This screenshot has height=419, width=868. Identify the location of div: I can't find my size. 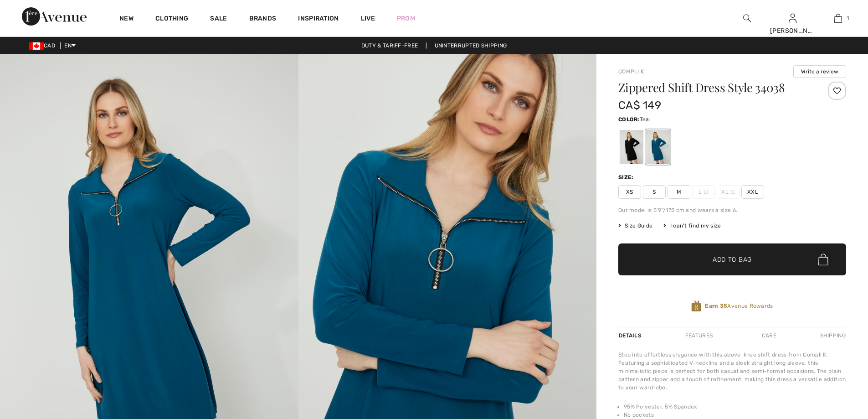
(692, 226).